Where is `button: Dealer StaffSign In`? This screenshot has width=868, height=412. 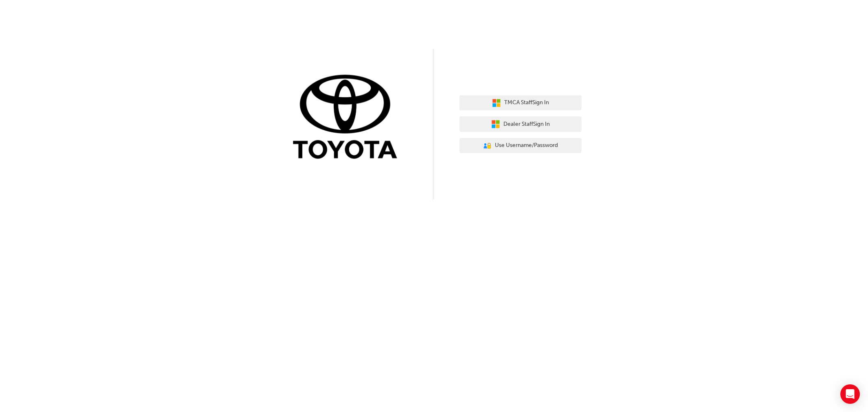
button: Dealer StaffSign In is located at coordinates (521, 124).